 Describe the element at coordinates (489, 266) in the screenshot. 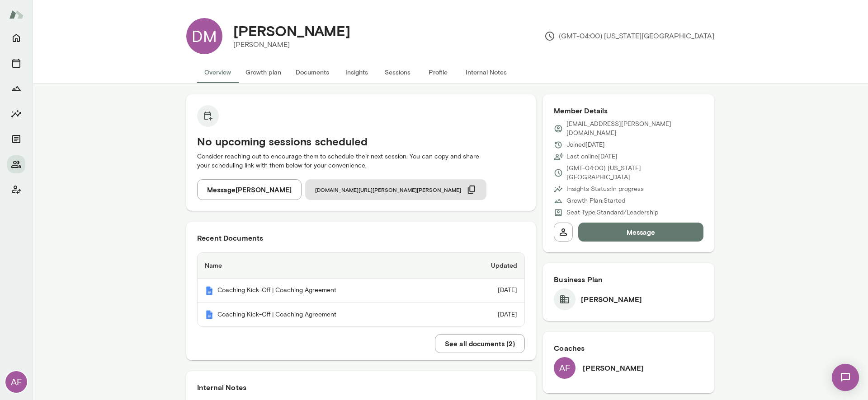

I see `th: Updated` at that location.